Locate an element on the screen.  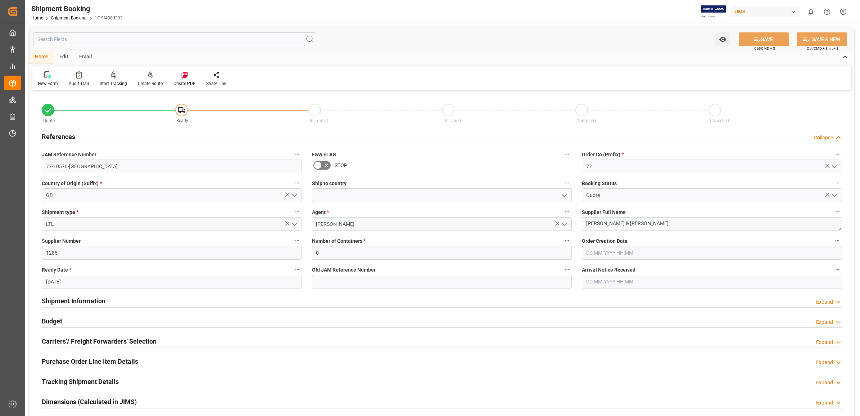
div: Audit Trail is located at coordinates (79, 83).